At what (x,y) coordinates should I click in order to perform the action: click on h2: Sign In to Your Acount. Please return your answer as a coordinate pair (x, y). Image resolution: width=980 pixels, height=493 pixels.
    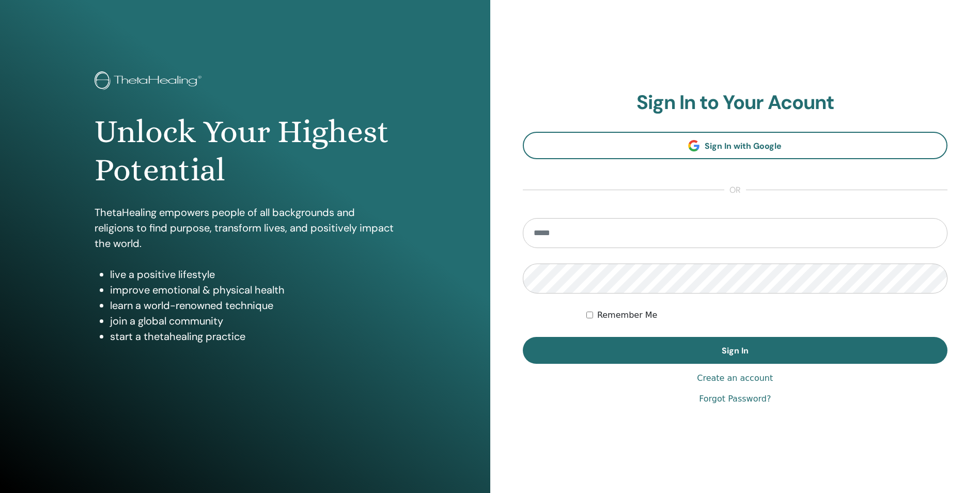
    Looking at the image, I should click on (736, 103).